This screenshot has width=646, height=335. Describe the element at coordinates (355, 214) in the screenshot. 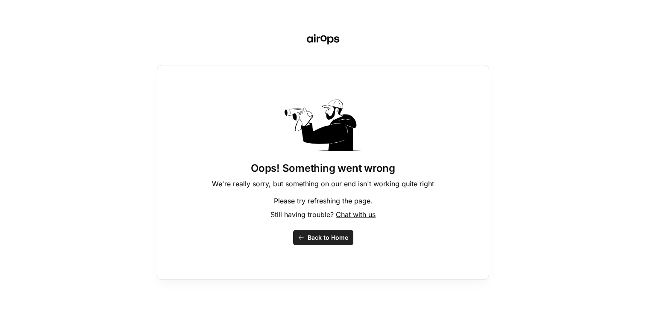

I see `span: Chat with us` at that location.